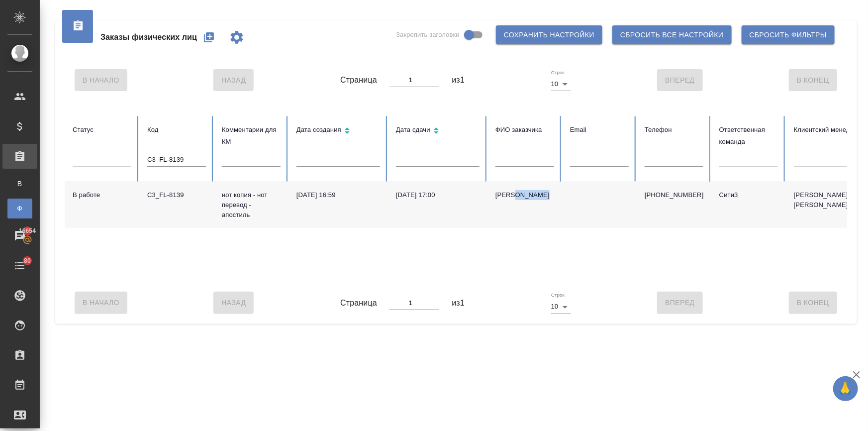 This screenshot has height=431, width=868. Describe the element at coordinates (20, 266) in the screenshot. I see `a: 80` at that location.